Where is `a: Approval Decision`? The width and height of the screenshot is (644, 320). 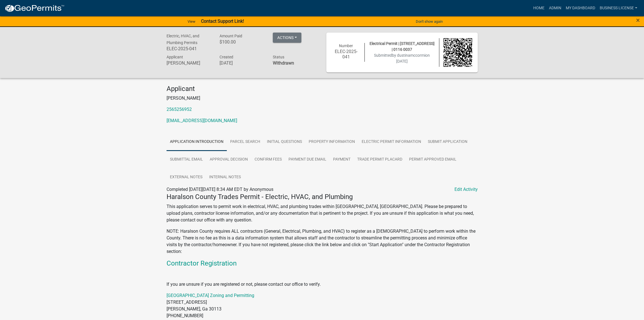
a: Approval Decision is located at coordinates (229, 159).